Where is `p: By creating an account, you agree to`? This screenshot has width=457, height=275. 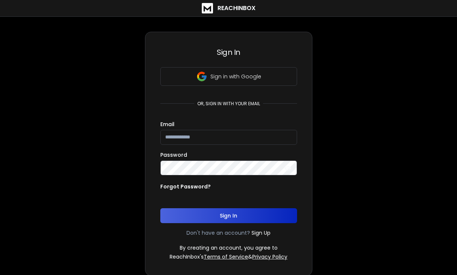 p: By creating an account, you agree to is located at coordinates (229, 248).